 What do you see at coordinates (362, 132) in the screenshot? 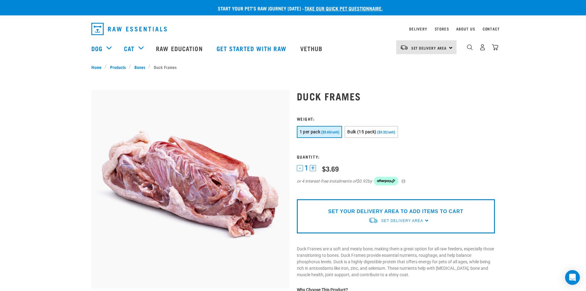
I see `span: Bulk (15 pack)` at bounding box center [362, 132].